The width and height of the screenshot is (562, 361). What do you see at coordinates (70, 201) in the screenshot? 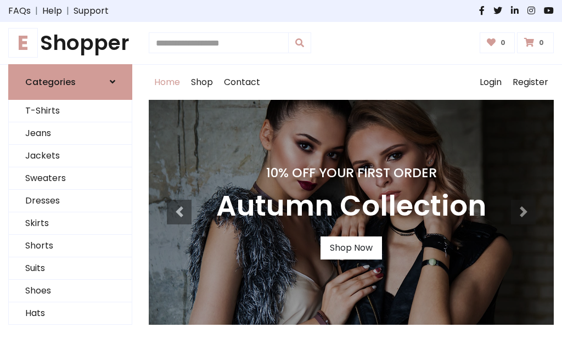
I see `a: Dresses` at bounding box center [70, 201].